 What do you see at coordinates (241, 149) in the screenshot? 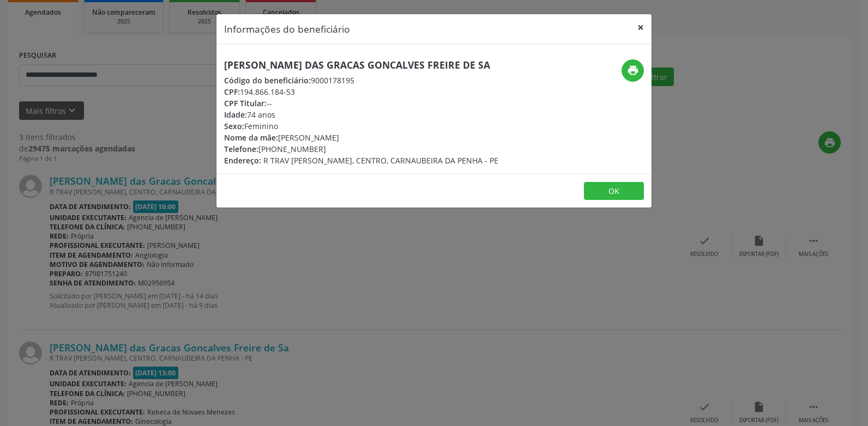
I see `span: Telefone:` at bounding box center [241, 149].